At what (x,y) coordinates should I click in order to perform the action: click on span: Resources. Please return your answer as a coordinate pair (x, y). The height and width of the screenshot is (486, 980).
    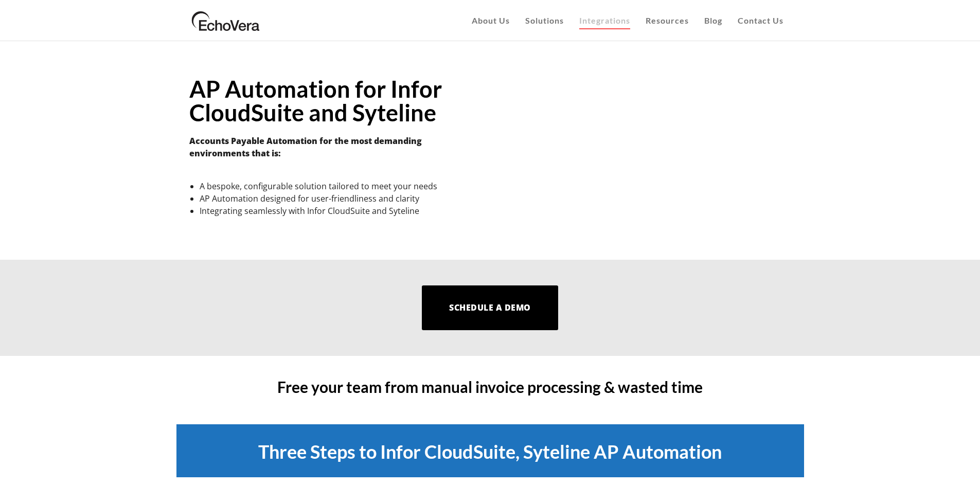
    Looking at the image, I should click on (667, 20).